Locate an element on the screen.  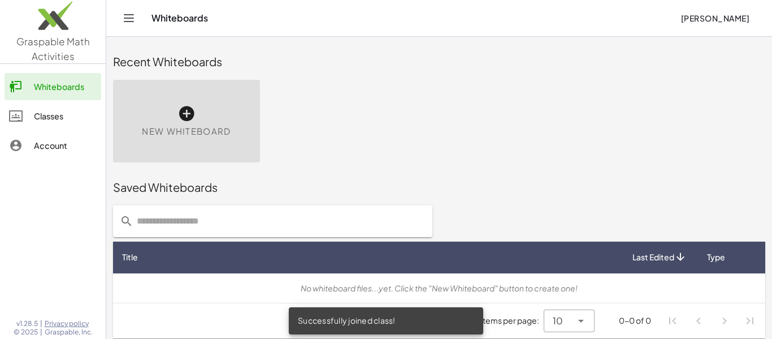
span: Last Edited is located at coordinates (654, 257).